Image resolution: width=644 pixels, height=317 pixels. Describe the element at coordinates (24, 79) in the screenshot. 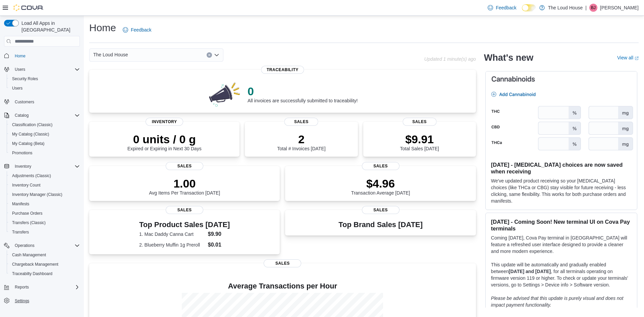

I see `a: Security Roles` at that location.